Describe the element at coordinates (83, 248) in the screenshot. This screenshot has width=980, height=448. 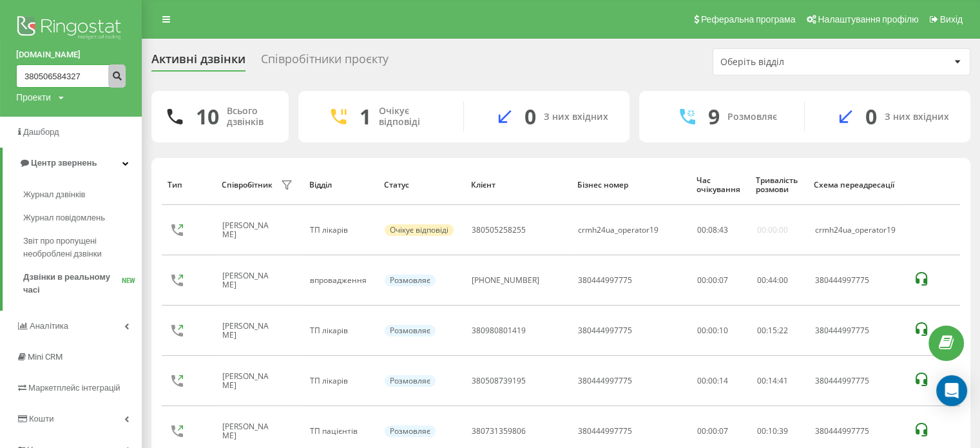
I see `a: Звіт про пропущені необроблені дзвінки` at that location.